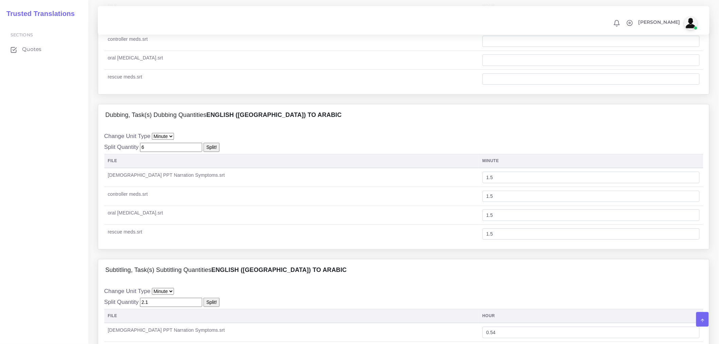  What do you see at coordinates (38, 14) in the screenshot?
I see `a: Trusted Translations` at bounding box center [38, 14].